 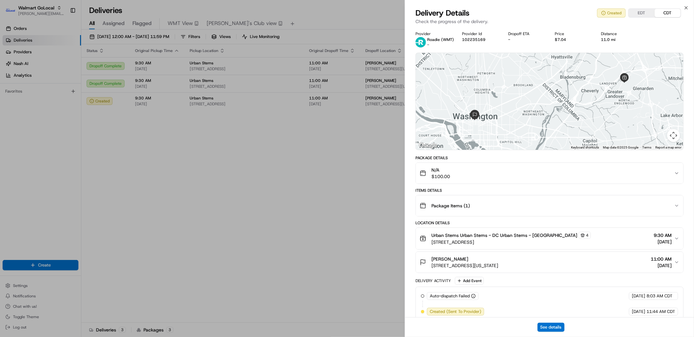 What do you see at coordinates (660, 312) in the screenshot?
I see `span: 11:44 AM CDT` at bounding box center [660, 312].